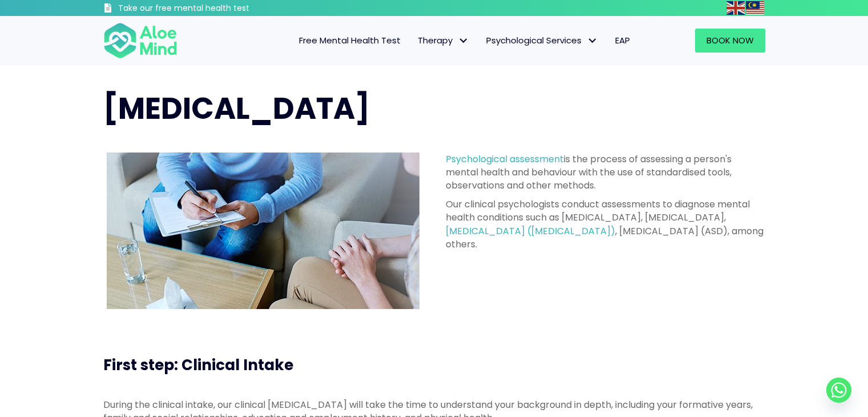 The image size is (868, 417). What do you see at coordinates (755, 8) in the screenshot?
I see `img: ms` at bounding box center [755, 8].